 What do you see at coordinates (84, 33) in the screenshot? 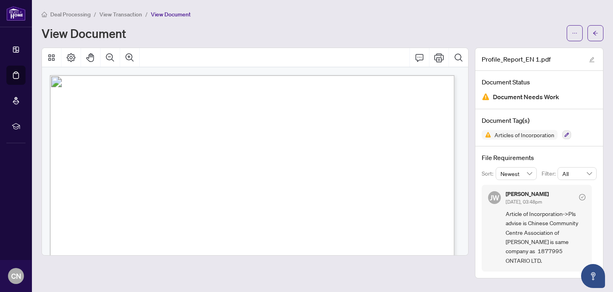
I see `h1: View Document` at bounding box center [84, 33].